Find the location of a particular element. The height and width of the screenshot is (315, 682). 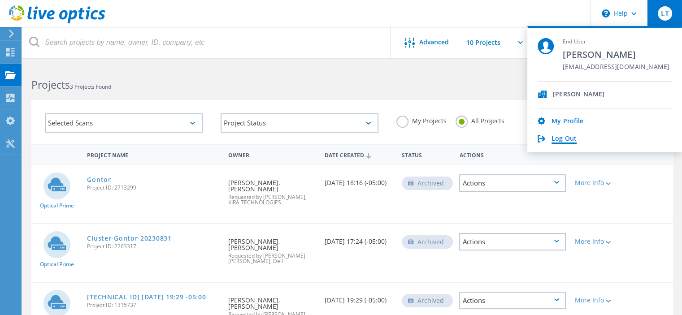

a: My Profile is located at coordinates (567, 121).